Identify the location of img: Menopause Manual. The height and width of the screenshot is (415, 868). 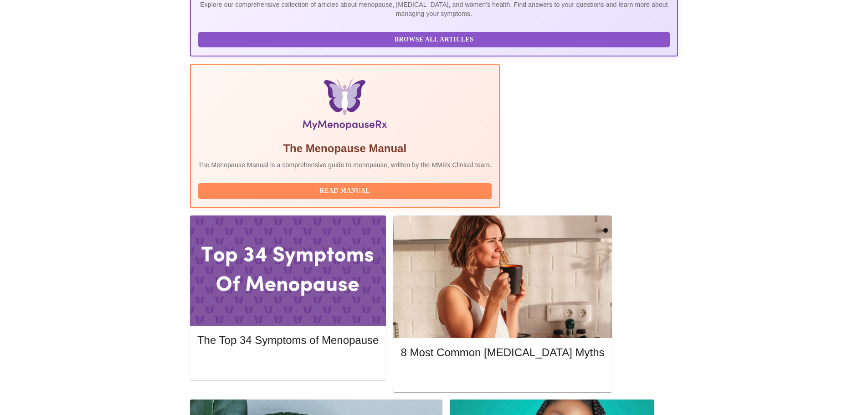
(345, 107).